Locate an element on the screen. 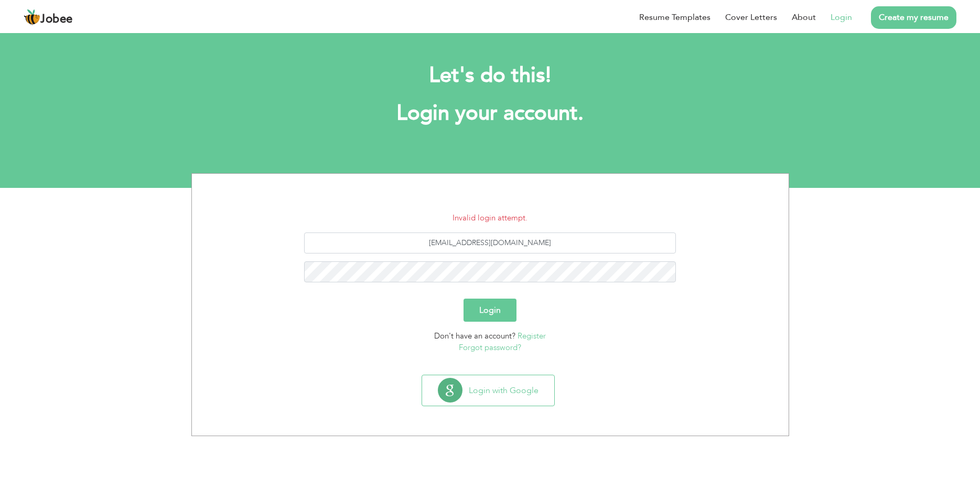 The width and height of the screenshot is (980, 497). a: Cover Letters is located at coordinates (751, 17).